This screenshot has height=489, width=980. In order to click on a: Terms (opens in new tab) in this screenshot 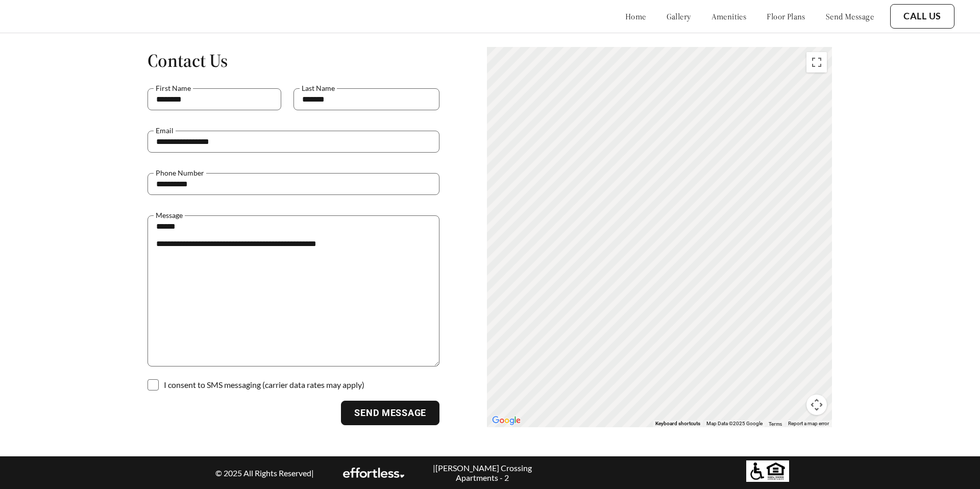, I will do `click(775, 424)`.